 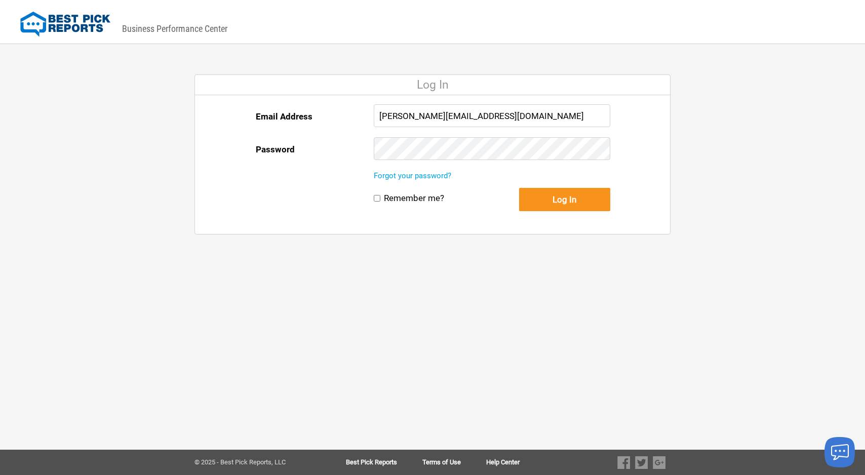 I want to click on div: © 2025 - Best Pick Reports, LLC, so click(x=254, y=462).